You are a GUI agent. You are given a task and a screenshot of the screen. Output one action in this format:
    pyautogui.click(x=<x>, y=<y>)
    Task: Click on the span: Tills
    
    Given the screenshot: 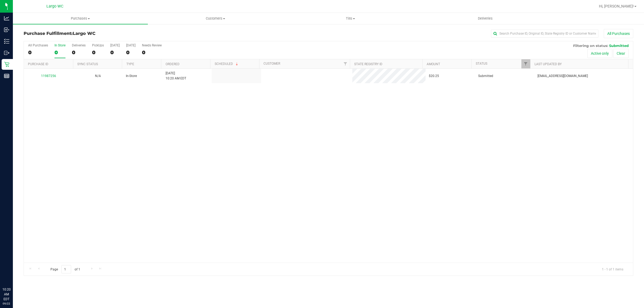 What is the action you would take?
    pyautogui.click(x=350, y=19)
    